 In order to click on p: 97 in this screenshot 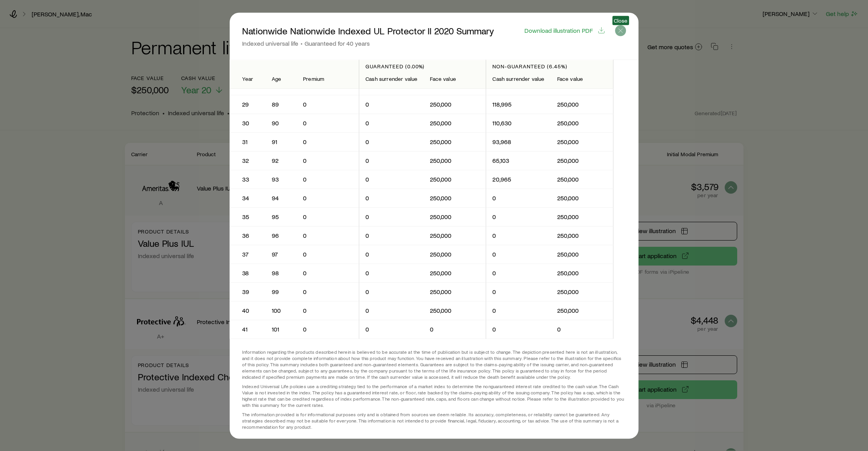, I will do `click(281, 254)`.